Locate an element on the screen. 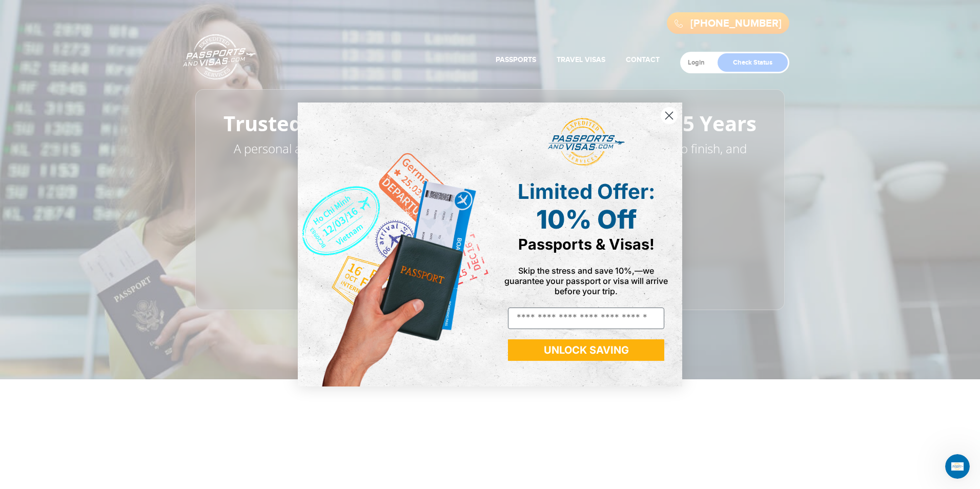 This screenshot has width=980, height=489. button: Close dialog is located at coordinates (669, 116).